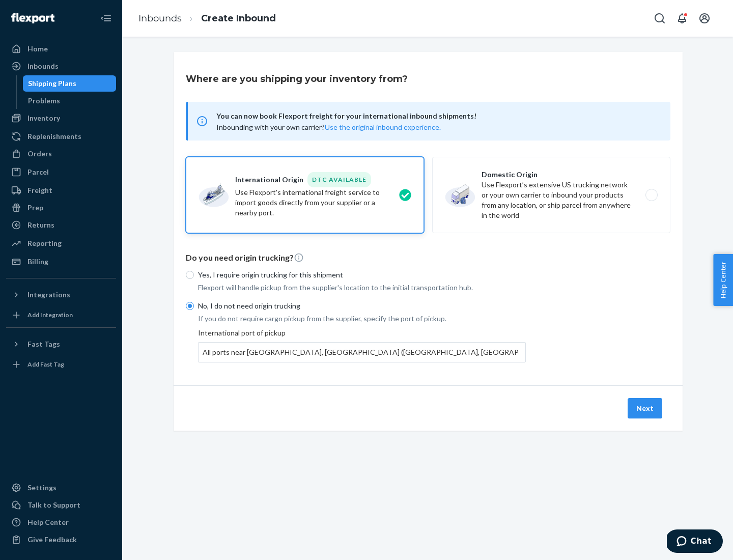  Describe the element at coordinates (238, 18) in the screenshot. I see `a: Create Inbound` at that location.